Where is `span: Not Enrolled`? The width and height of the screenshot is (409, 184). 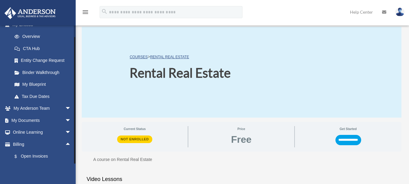
span: Not Enrolled is located at coordinates (135, 139).